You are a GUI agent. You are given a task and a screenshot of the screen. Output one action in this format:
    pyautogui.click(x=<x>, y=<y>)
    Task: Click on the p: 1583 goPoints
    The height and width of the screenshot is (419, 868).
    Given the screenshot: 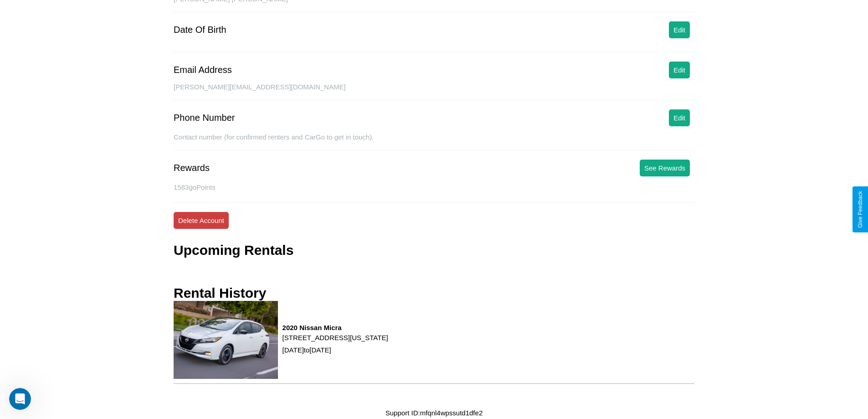 What is the action you would take?
    pyautogui.click(x=434, y=187)
    